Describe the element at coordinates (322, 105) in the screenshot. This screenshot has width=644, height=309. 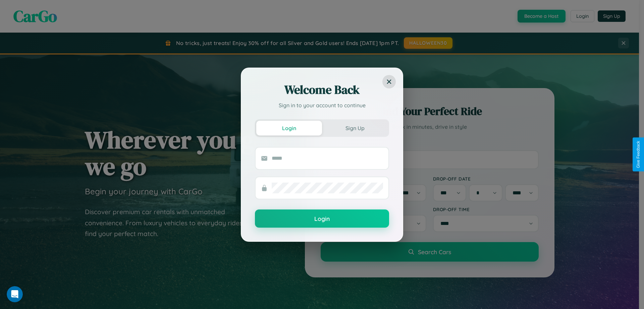
I see `p: Sign in to your account to continue` at that location.